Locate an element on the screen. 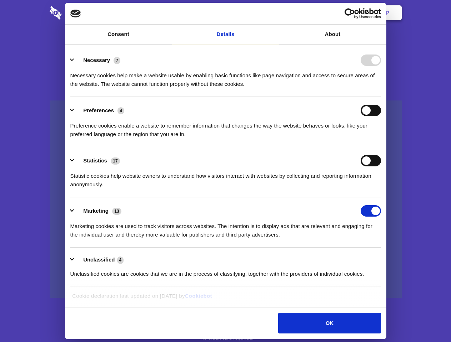 The image size is (451, 342). a: About is located at coordinates (332, 34).